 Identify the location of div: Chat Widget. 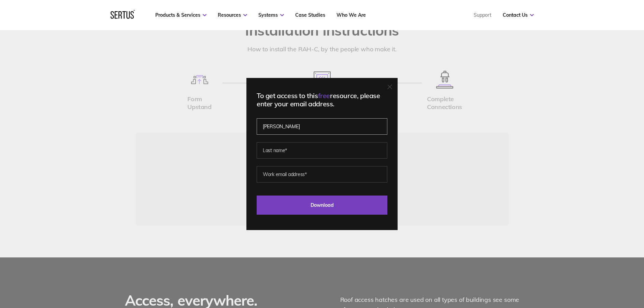
(627, 291).